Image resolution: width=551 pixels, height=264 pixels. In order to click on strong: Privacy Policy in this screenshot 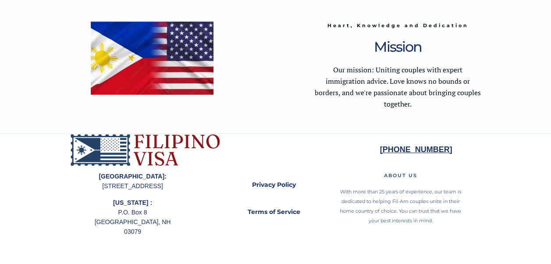, I will do `click(274, 185)`.